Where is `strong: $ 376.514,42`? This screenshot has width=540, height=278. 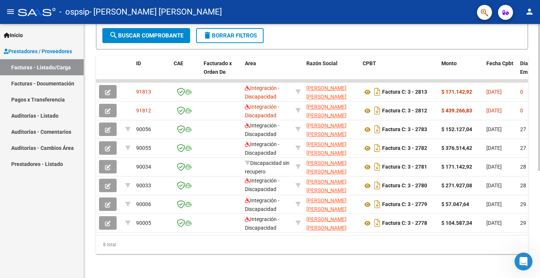
strong: $ 376.514,42 is located at coordinates (457, 148).